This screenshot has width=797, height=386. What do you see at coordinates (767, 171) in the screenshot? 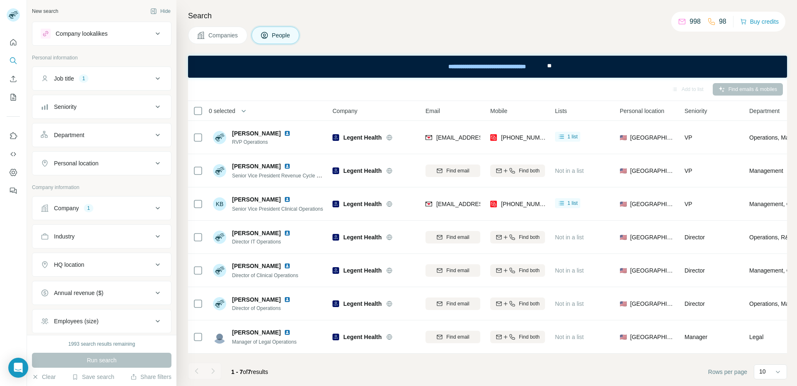
I see `span: Management` at bounding box center [767, 171].